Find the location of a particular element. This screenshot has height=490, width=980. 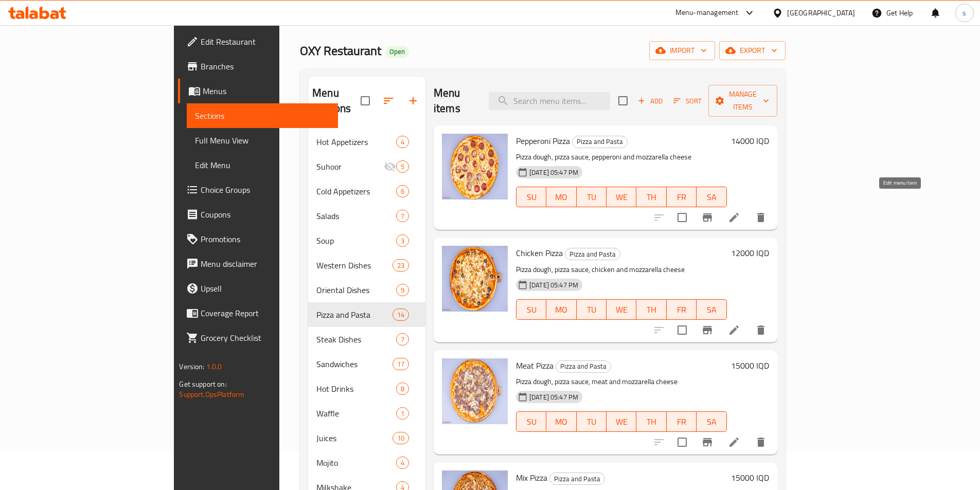

span: Juices is located at coordinates (355, 439).